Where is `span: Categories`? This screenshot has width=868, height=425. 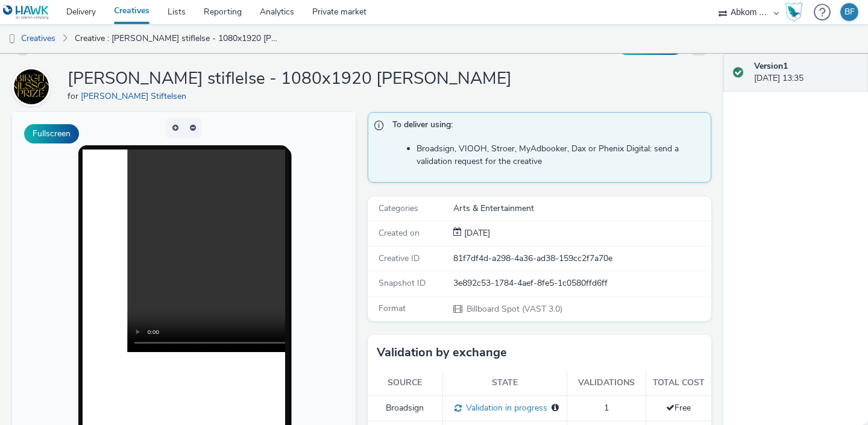
span: Categories is located at coordinates (399, 208).